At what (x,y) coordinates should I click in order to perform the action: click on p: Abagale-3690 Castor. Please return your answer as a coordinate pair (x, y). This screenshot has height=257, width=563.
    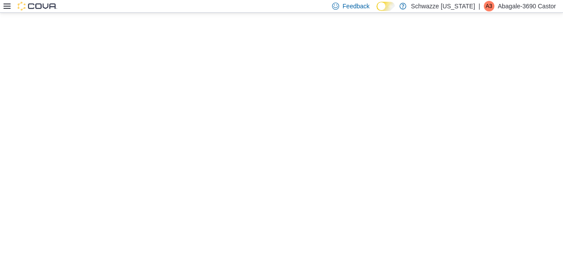
    Looking at the image, I should click on (527, 6).